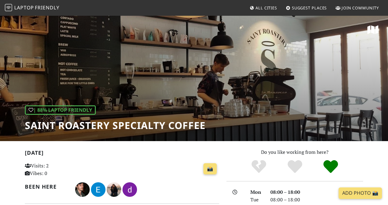 This screenshot has width=388, height=205. Describe the element at coordinates (8, 8) in the screenshot. I see `img: LaptopFriendly` at that location.